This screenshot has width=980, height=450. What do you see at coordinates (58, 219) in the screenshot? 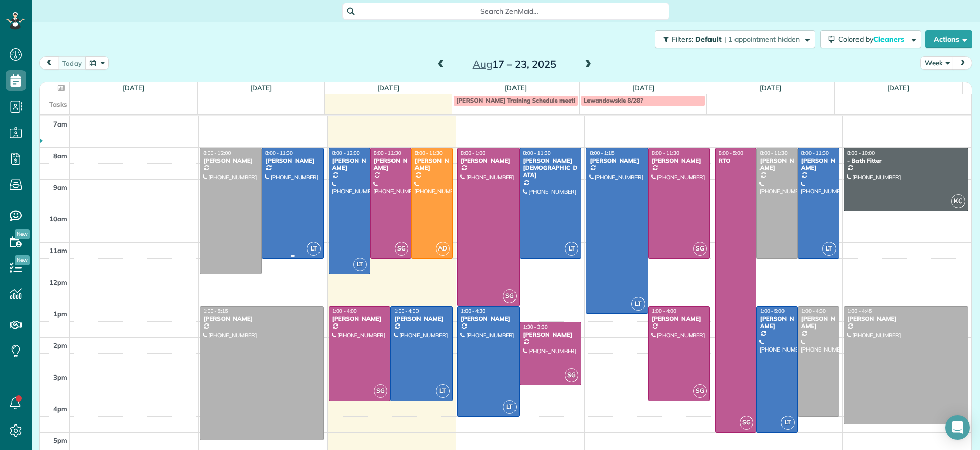
I see `span: 10am` at bounding box center [58, 219].